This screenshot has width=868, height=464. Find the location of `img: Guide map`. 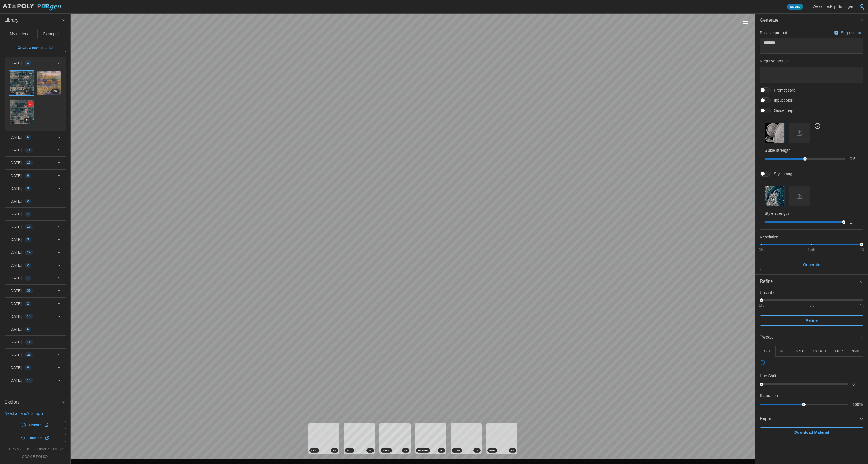

img: Guide map is located at coordinates (775, 132).